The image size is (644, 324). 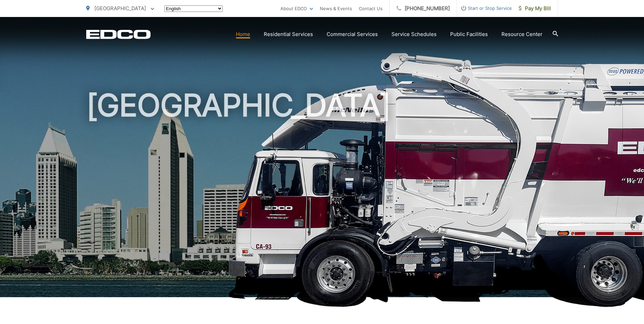 I want to click on a: Service Schedules, so click(x=414, y=34).